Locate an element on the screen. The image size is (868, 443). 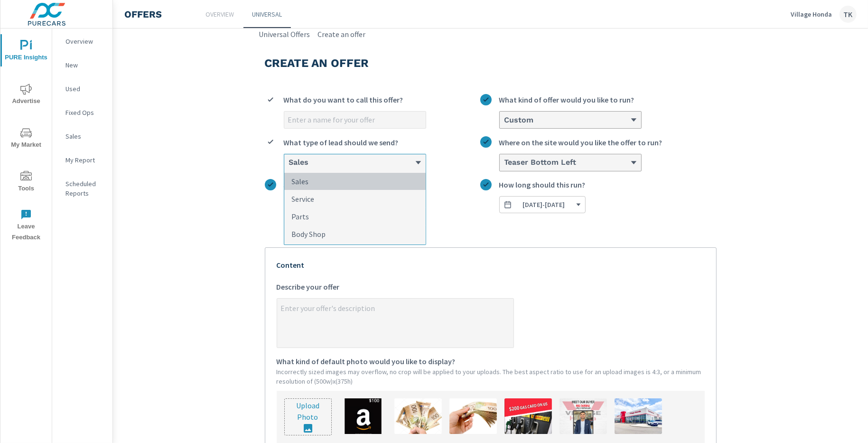
a: Create an offer is located at coordinates (341, 34).